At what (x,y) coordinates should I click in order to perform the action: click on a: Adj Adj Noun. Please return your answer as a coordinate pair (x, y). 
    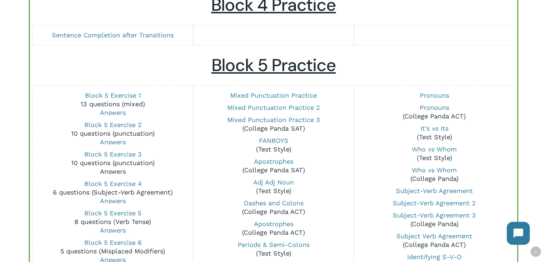
    Looking at the image, I should click on (273, 182).